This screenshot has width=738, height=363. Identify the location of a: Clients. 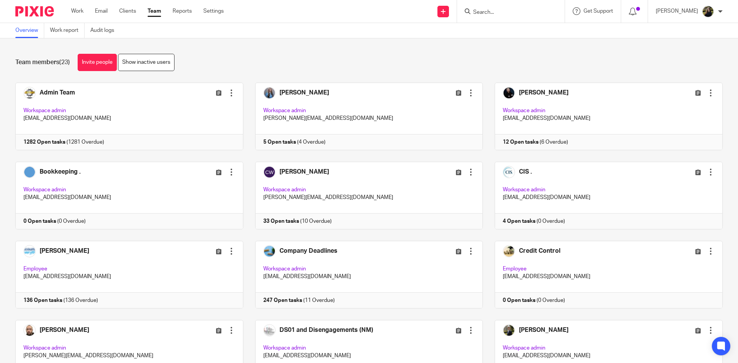
(128, 11).